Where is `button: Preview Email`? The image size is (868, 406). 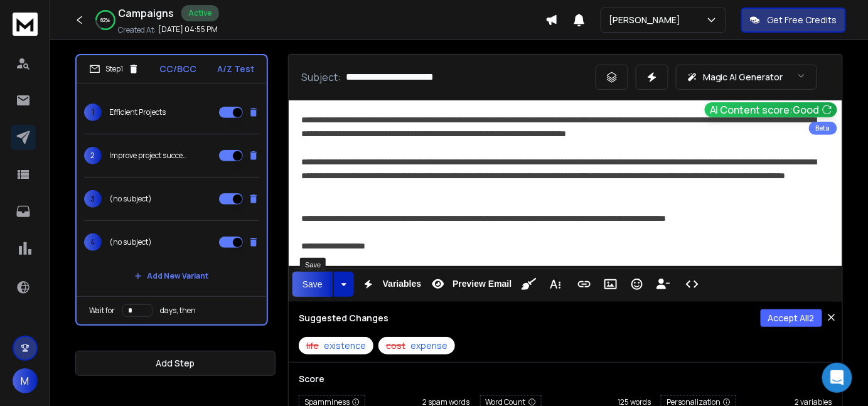 button: Preview Email is located at coordinates (470, 285).